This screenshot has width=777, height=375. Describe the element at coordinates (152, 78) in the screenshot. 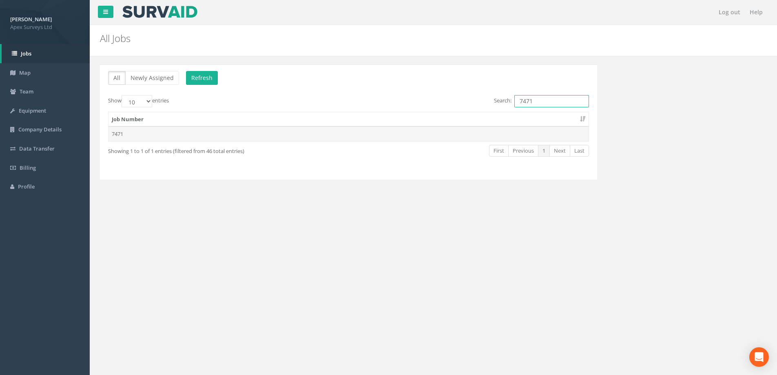

I see `button: Newly Assigned` at that location.